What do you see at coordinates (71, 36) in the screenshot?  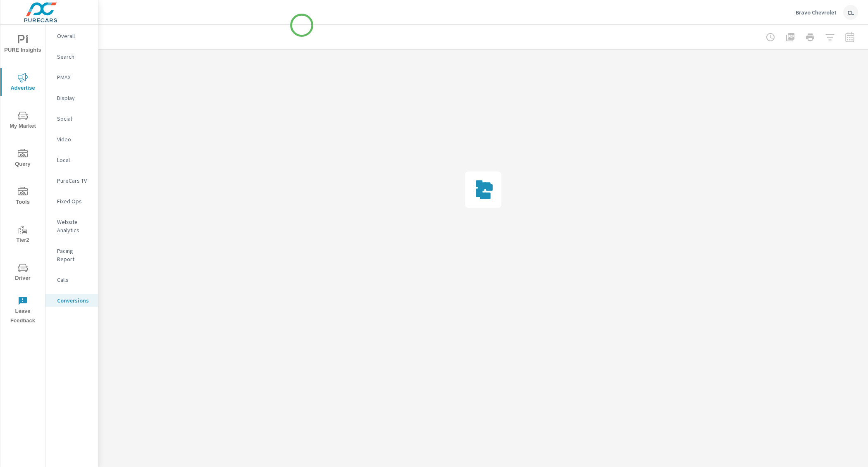 I see `div: Overall` at bounding box center [71, 36].